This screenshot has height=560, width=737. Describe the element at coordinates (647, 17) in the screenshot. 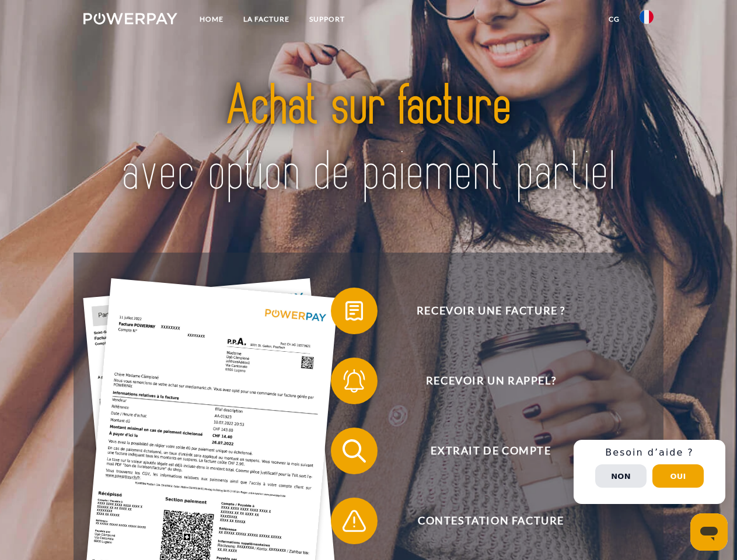

I see `img: fr` at that location.